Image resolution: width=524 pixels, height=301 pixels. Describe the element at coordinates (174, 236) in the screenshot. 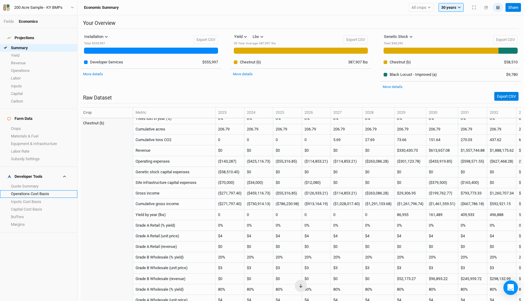

I see `td: Grade A Retail (unit price)` at that location.